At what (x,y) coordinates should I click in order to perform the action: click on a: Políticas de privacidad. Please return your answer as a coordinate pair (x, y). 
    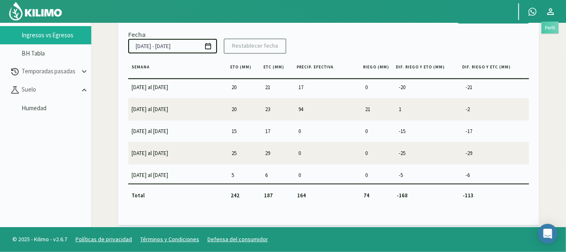
    Looking at the image, I should click on (104, 239).